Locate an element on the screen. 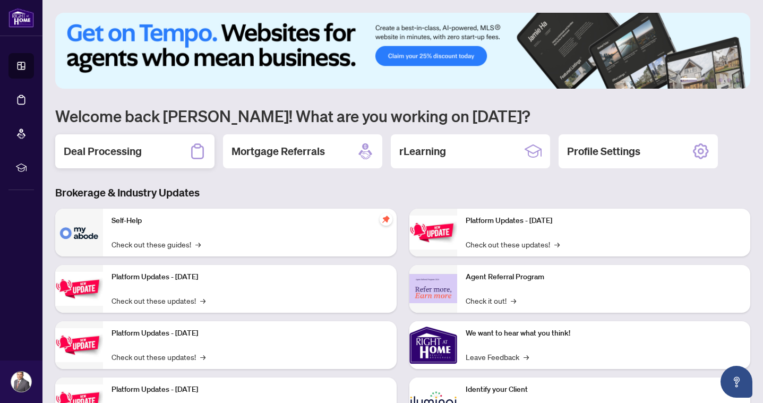 The height and width of the screenshot is (403, 763). img: Slide 0 is located at coordinates (402, 50).